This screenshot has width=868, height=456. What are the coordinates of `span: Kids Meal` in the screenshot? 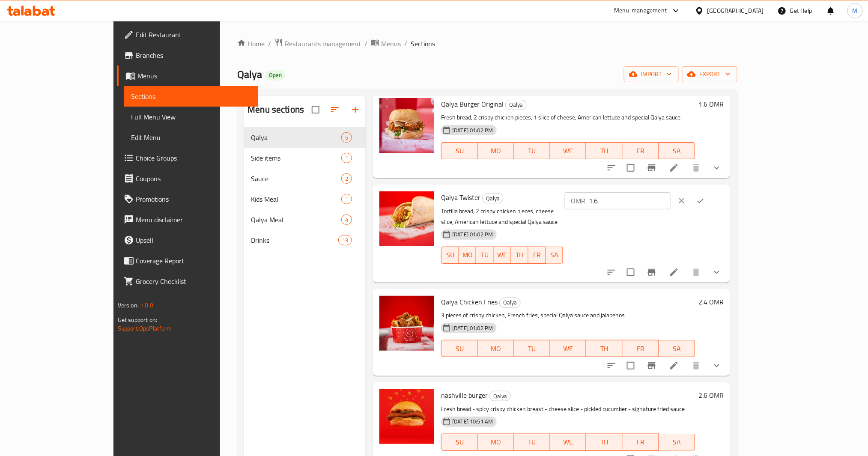 It's located at (296, 199).